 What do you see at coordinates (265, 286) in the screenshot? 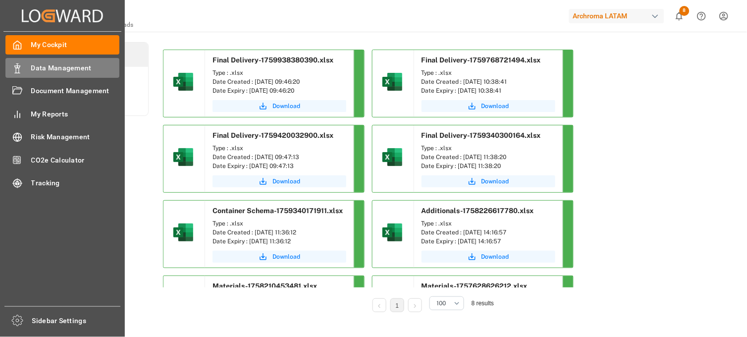
I see `span: Materials-1758210453481.xlsx` at bounding box center [265, 286].